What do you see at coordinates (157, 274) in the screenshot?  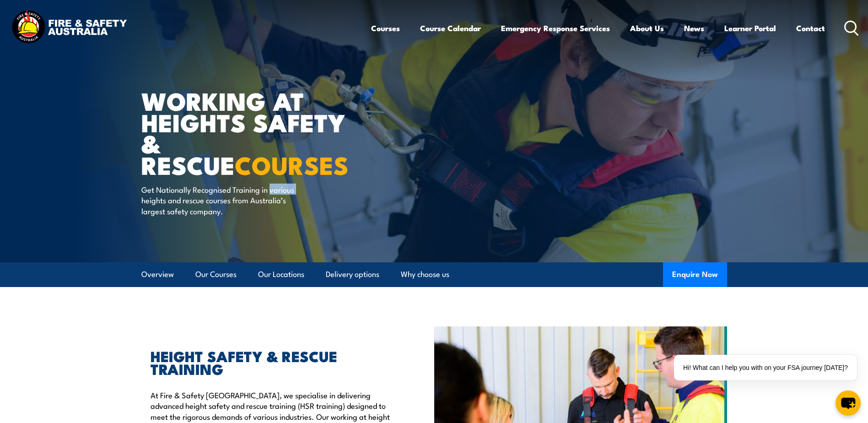 I see `a: Overview` at bounding box center [157, 274].